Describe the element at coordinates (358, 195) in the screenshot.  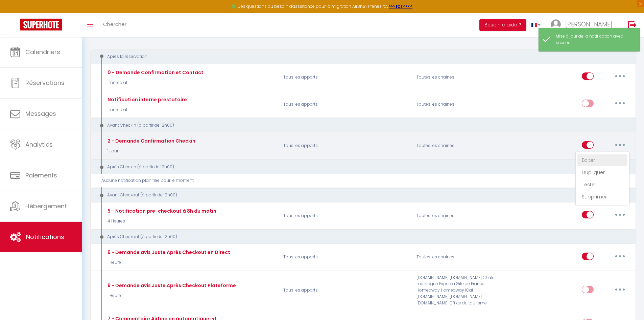
I see `div: Avant Checkout (à partir de 12h00)` at that location.